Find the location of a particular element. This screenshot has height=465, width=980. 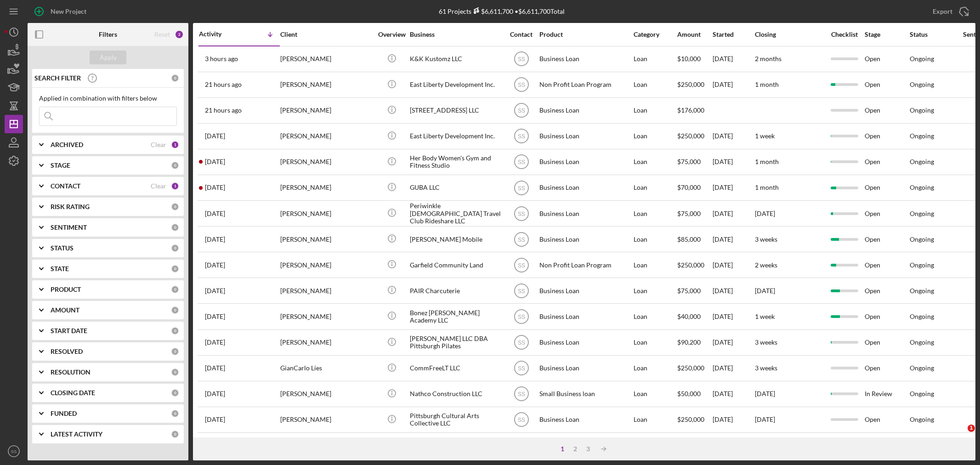

time: 2025-09-17 13:26 is located at coordinates (215, 239).